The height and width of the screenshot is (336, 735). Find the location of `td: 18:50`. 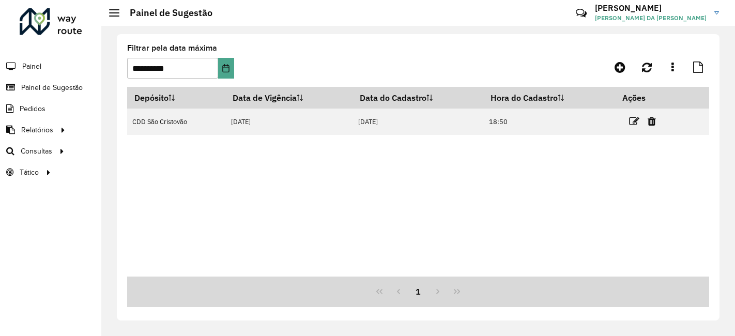

td: 18:50 is located at coordinates (550, 122).